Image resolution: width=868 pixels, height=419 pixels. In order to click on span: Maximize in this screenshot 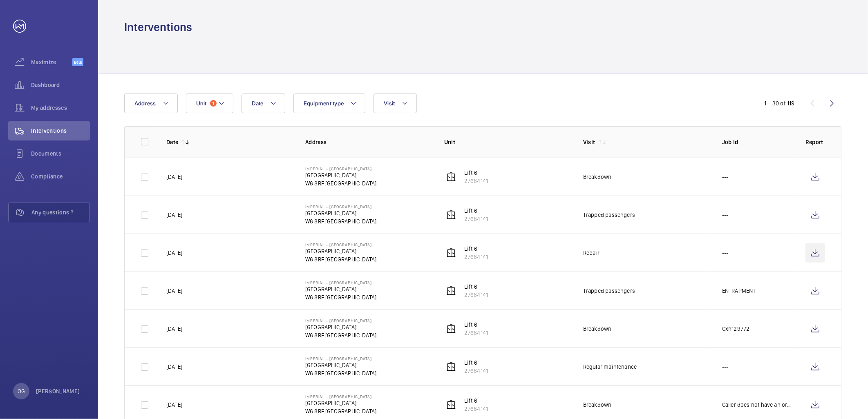, I will do `click(51, 62)`.